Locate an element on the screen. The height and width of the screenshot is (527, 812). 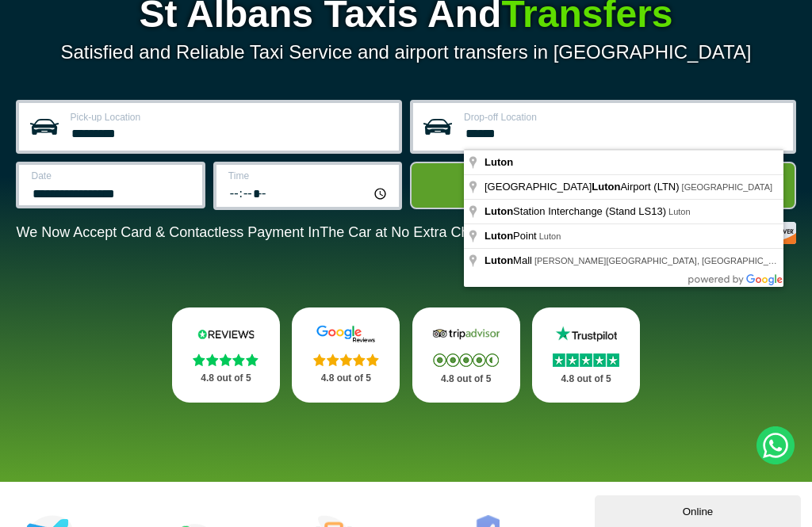
img: Reviews.io is located at coordinates (226, 334).